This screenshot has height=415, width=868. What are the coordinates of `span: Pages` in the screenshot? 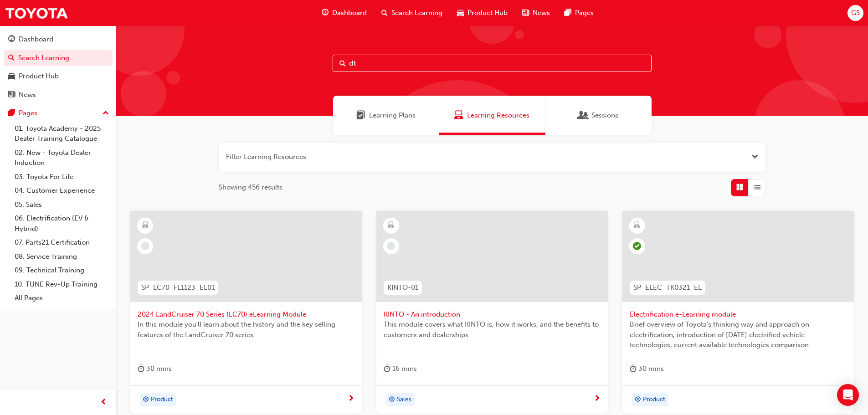 It's located at (584, 13).